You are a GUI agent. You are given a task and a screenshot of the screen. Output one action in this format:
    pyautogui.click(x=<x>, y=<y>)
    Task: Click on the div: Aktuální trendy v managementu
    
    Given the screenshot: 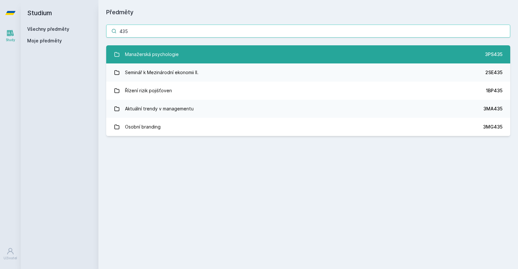 What is the action you would take?
    pyautogui.click(x=159, y=109)
    